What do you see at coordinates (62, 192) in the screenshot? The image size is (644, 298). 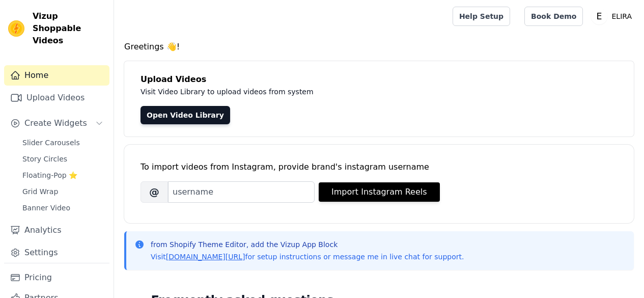 I see `a: Grid Wrap` at bounding box center [62, 192].